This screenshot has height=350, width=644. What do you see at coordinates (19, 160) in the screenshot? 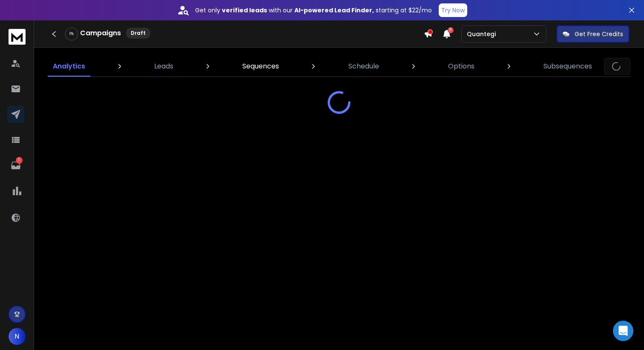
I see `p: 1` at bounding box center [19, 160].